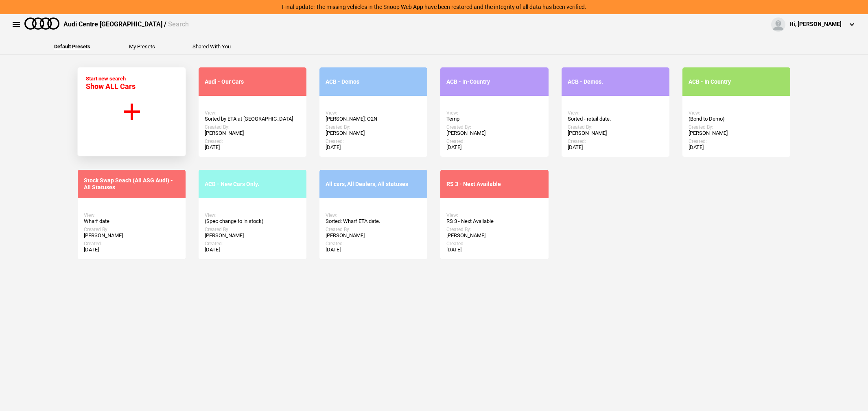 This screenshot has width=868, height=411. What do you see at coordinates (736, 82) in the screenshot?
I see `div: ACB - In Country` at bounding box center [736, 82].